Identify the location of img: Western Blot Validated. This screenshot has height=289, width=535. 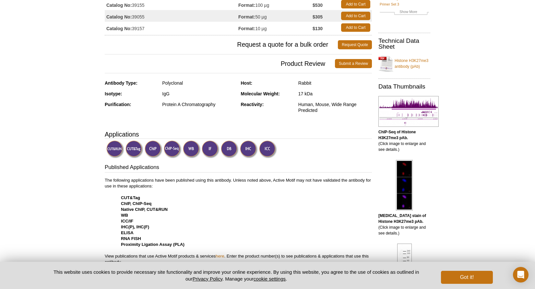
(192, 149).